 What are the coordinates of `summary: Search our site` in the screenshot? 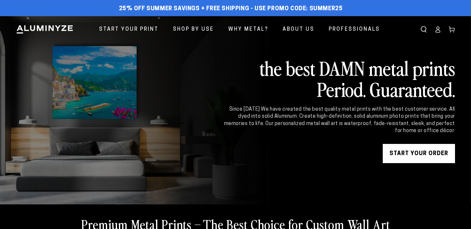 It's located at (424, 29).